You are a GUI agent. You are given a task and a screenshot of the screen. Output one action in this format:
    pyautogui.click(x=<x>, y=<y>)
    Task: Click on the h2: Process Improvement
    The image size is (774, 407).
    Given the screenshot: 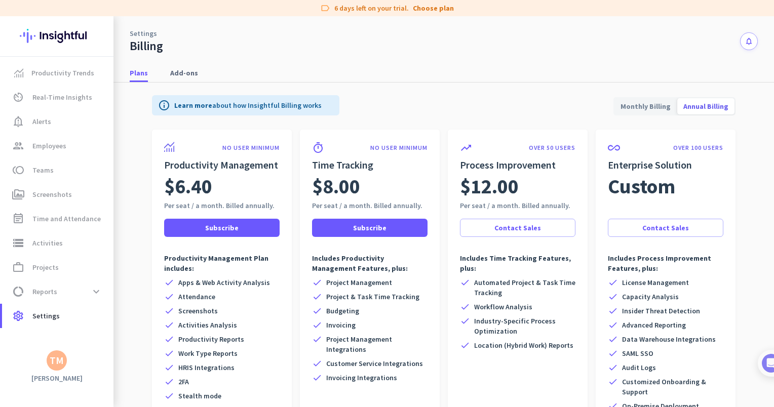 What is the action you would take?
    pyautogui.click(x=518, y=165)
    